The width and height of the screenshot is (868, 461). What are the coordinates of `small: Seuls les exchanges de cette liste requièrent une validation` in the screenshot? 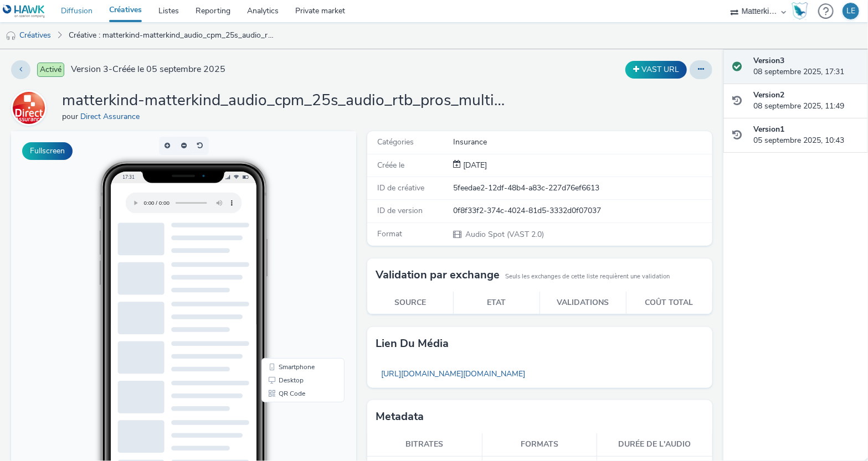 It's located at (588, 277).